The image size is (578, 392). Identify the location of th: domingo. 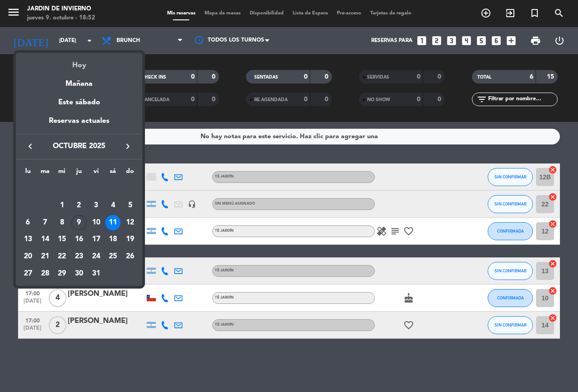
(130, 173).